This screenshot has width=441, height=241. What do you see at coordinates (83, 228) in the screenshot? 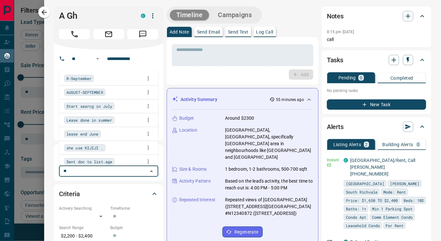
I see `p: Search Range:` at bounding box center [83, 228].